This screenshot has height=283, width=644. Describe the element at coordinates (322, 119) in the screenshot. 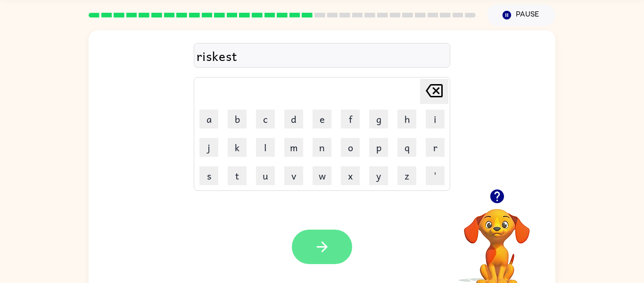

I see `button: e` at that location.